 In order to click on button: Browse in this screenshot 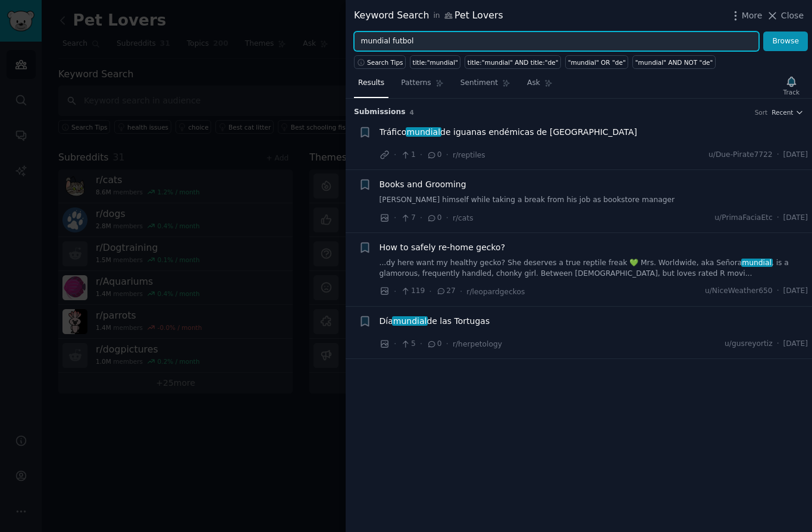, I will do `click(785, 41)`.